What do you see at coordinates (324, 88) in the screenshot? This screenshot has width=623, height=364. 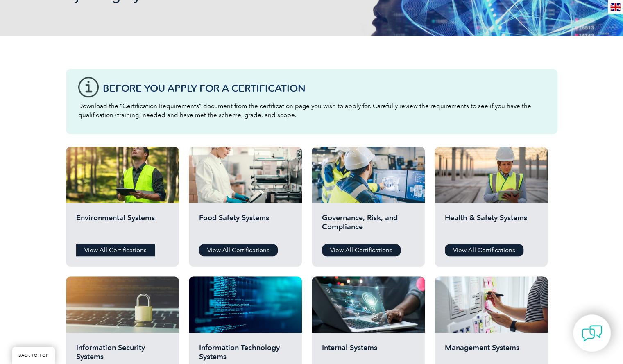 I see `h3: Before You Apply For a Certification` at bounding box center [324, 88].